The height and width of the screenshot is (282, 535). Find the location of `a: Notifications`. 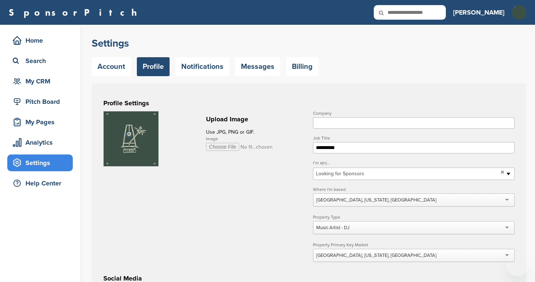

a: Notifications is located at coordinates (202, 67).